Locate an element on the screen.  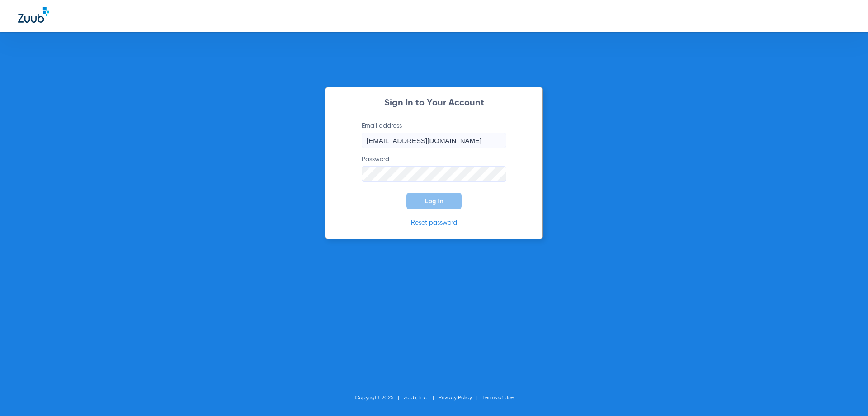
a: Privacy Policy is located at coordinates (455, 398).